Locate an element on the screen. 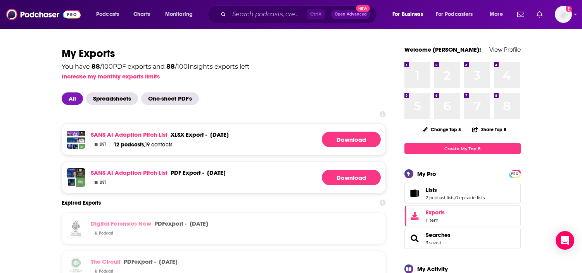 The width and height of the screenshot is (582, 273). a: PRO is located at coordinates (515, 173).